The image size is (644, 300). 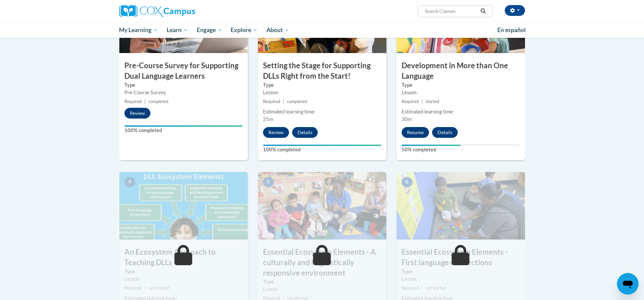 What do you see at coordinates (322, 262) in the screenshot?
I see `h3: Essential Ecosystem Elements - A culturally and linguistically responsive environment` at bounding box center [322, 262].